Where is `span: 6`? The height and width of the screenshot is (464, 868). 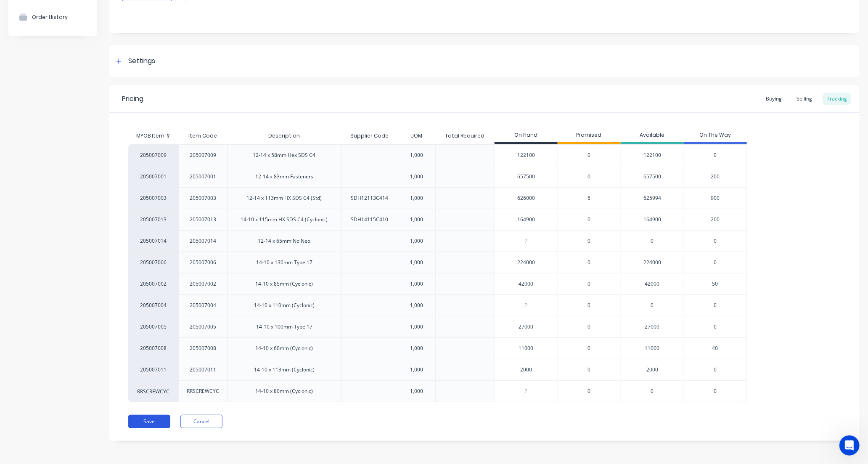
span: 6 is located at coordinates (589, 198).